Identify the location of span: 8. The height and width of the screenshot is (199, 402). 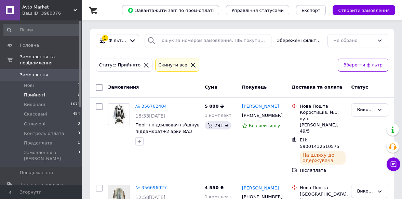
(79, 95).